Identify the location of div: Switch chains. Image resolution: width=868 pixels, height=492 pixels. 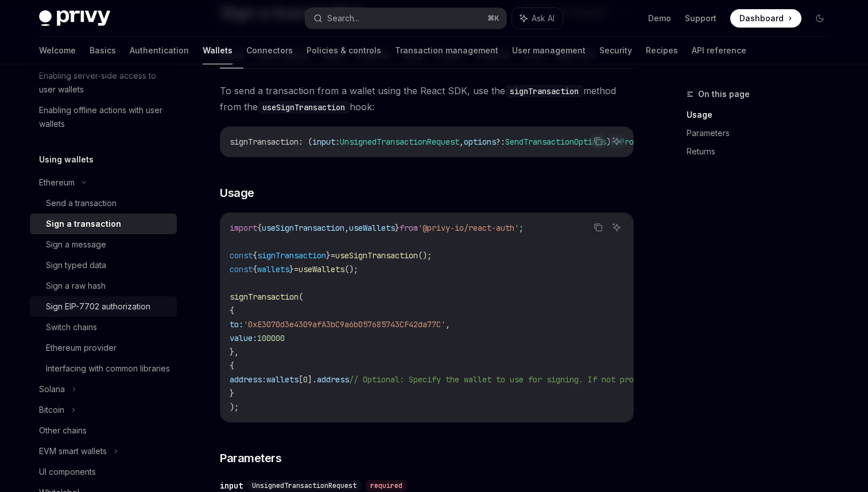
(71, 327).